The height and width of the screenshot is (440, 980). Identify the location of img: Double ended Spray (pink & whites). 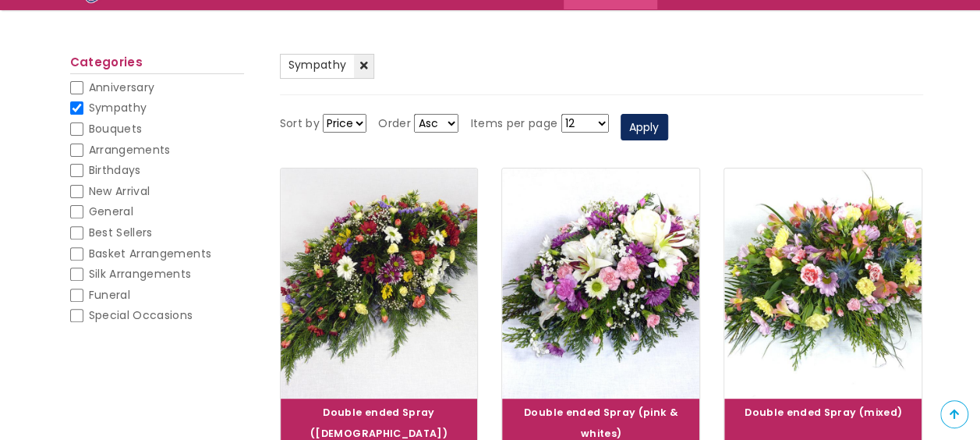
(600, 283).